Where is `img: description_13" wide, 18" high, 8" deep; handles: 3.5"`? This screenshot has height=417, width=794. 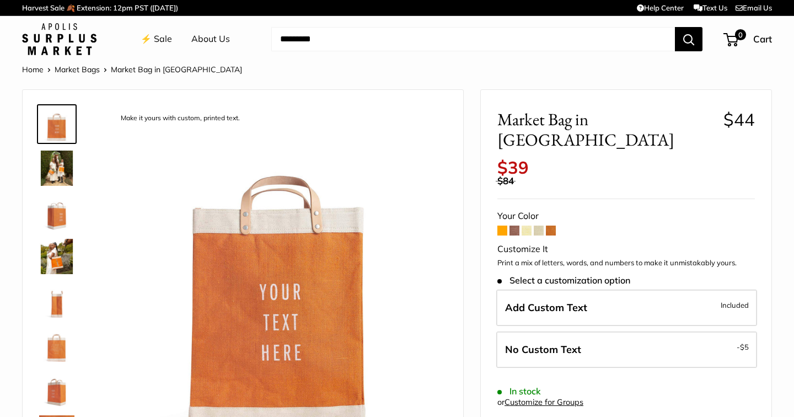 img: description_13" wide, 18" high, 8" deep; handles: 3.5" is located at coordinates (57, 300).